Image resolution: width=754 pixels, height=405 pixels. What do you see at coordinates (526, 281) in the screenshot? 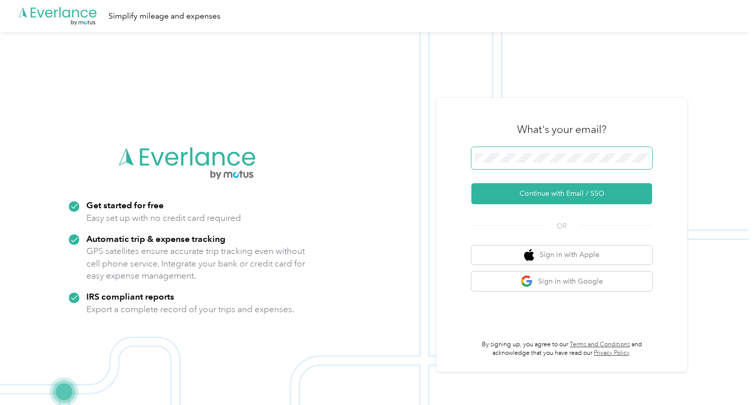
I see `img: google logo` at bounding box center [526, 281].